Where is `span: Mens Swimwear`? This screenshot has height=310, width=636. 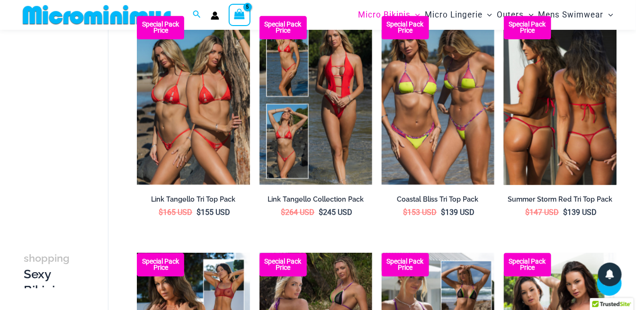
span: Mens Swimwear is located at coordinates (571, 15).